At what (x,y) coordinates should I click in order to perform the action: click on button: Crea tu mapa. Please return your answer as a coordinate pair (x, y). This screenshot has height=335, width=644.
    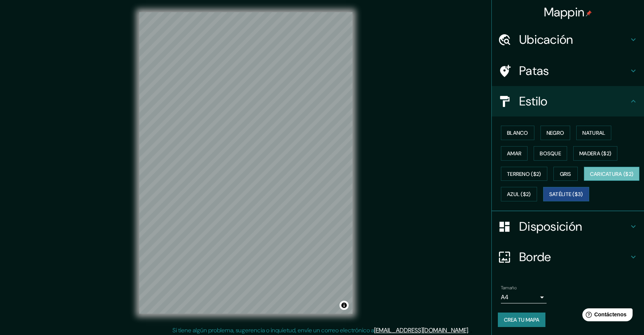
    Looking at the image, I should click on (522, 320).